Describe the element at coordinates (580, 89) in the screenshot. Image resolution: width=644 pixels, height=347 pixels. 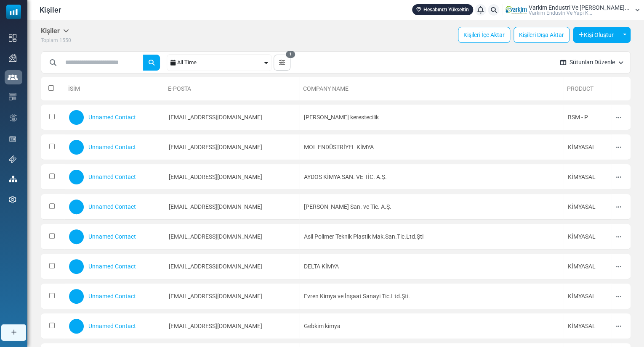
I see `span: translation missing: tr.crm_contacts.form.list_header.Product` at that location.